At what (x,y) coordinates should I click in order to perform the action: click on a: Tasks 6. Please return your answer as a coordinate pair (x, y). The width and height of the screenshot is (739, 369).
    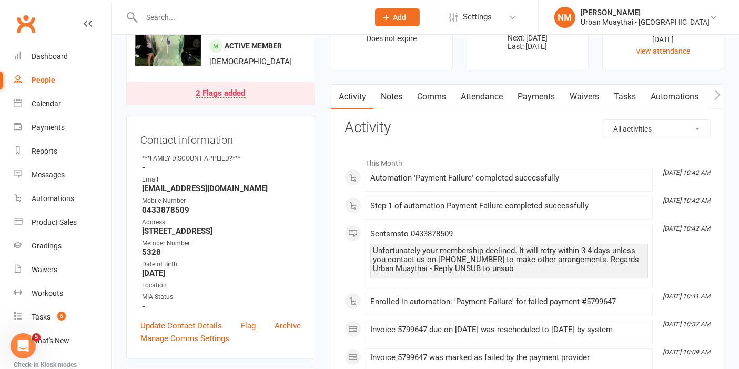
    Looking at the image, I should click on (62, 317).